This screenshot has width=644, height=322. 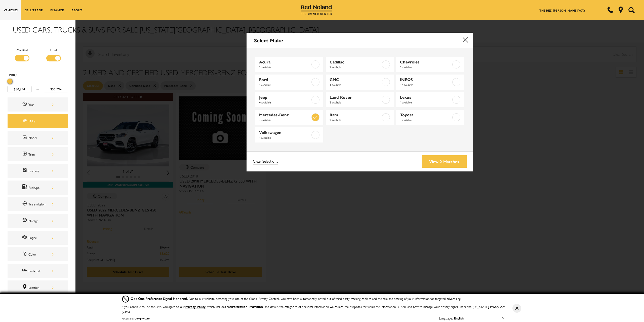 What do you see at coordinates (25, 121) in the screenshot?
I see `span: Make` at bounding box center [25, 121].